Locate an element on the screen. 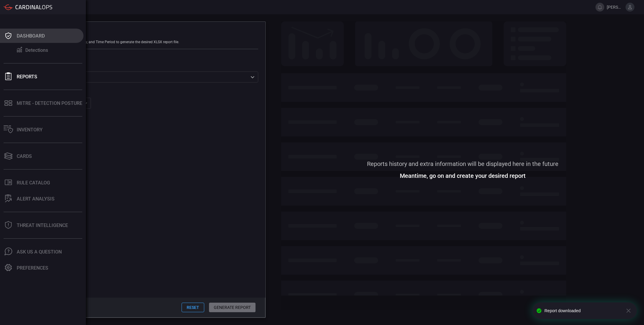 The width and height of the screenshot is (644, 325). div: Rule Catalog is located at coordinates (33, 182).